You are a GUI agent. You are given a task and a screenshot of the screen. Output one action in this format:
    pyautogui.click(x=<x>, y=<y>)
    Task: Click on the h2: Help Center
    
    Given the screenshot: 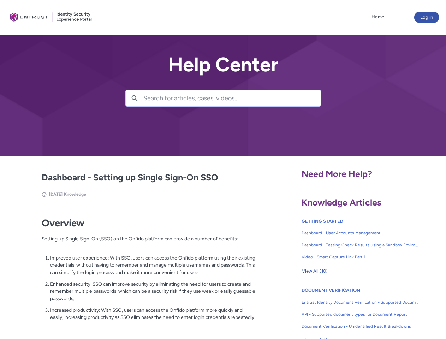 What is the action you would take?
    pyautogui.click(x=223, y=65)
    